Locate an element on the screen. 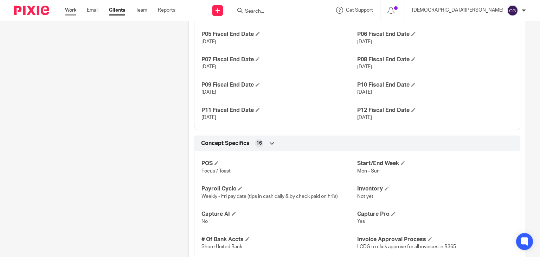 The height and width of the screenshot is (257, 540). a: Reports is located at coordinates (167, 10).